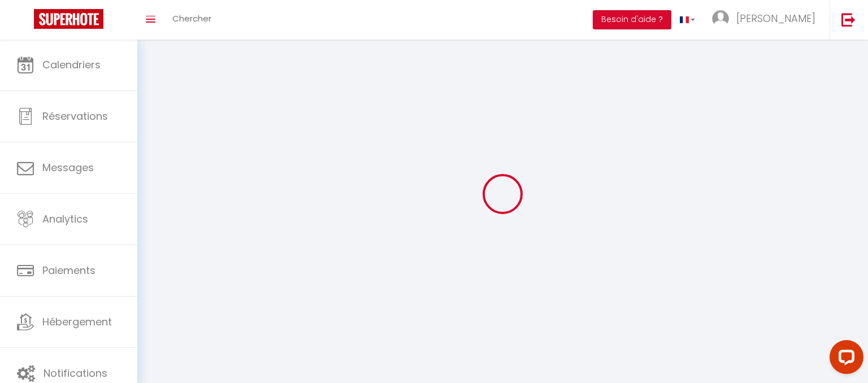 The height and width of the screenshot is (383, 868). I want to click on span: Chercher, so click(192, 18).